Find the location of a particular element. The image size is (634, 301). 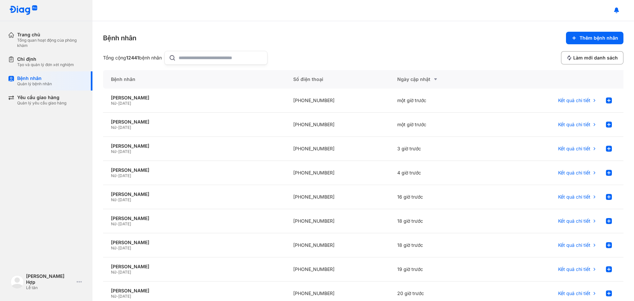

div: 4 giờ trước is located at coordinates (441, 173).